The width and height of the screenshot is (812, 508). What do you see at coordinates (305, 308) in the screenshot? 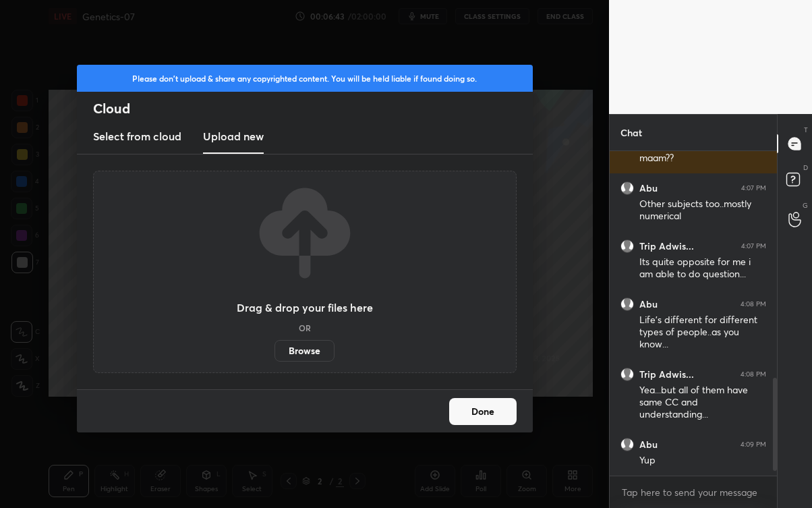
I see `h3: Drag & drop your files here` at bounding box center [305, 308].